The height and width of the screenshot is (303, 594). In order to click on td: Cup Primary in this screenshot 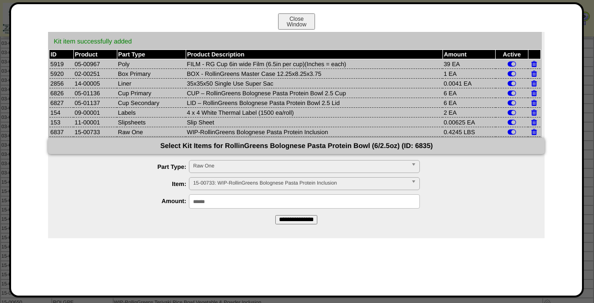, I will do `click(151, 93)`.